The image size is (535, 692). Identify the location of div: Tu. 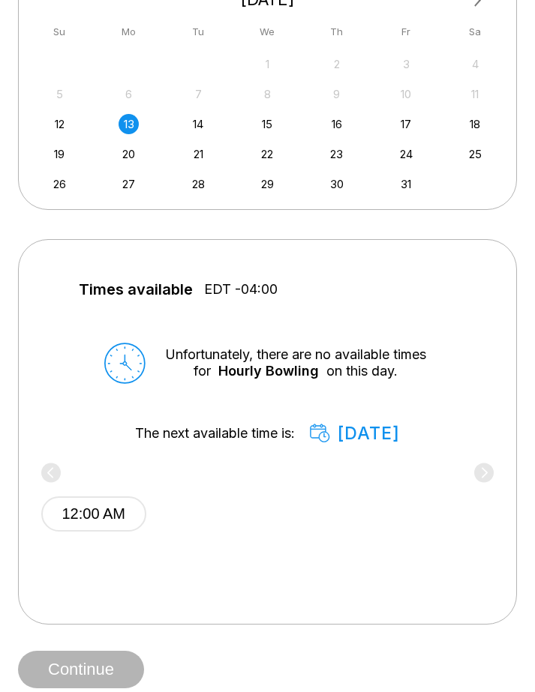
(198, 31).